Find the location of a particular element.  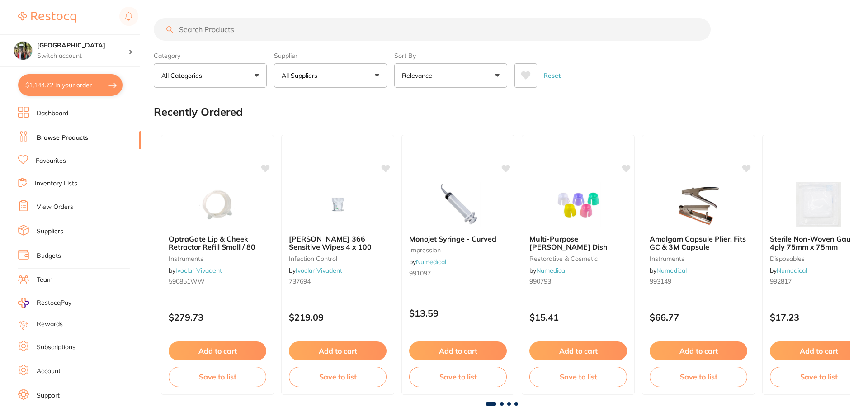

small: 990793 is located at coordinates (578, 281).